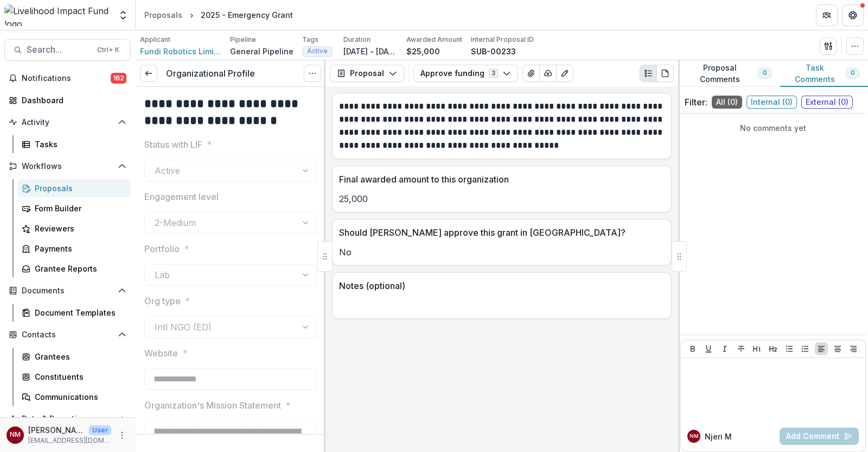 The image size is (868, 452). What do you see at coordinates (67, 334) in the screenshot?
I see `span: Contacts` at bounding box center [67, 334].